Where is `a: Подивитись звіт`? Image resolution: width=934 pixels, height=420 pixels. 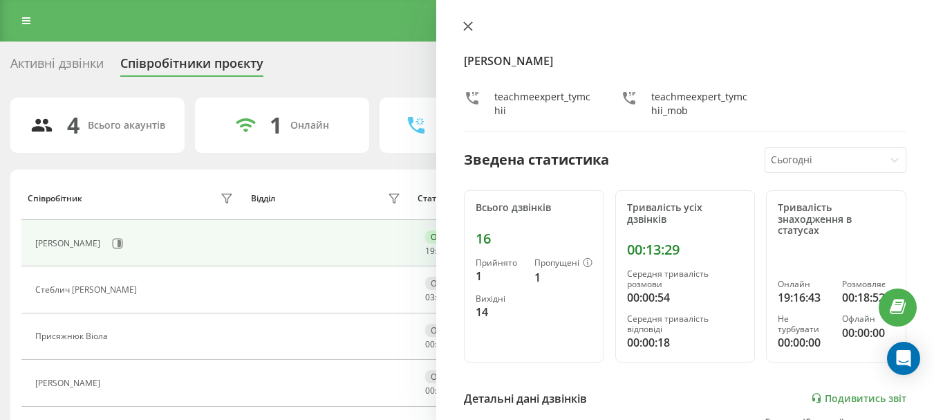
a: Подивитись звіт is located at coordinates (858, 397).